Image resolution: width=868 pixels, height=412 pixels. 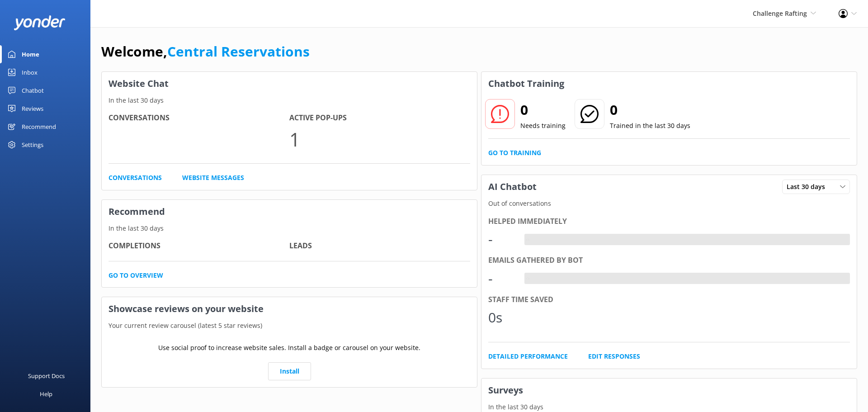 I want to click on h4: Active Pop-ups, so click(x=380, y=118).